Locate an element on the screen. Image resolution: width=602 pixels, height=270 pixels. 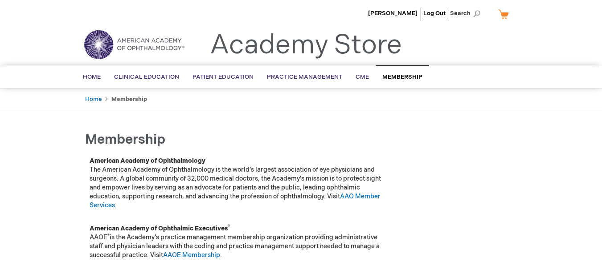
p: AAOE is the Academy’s practice management membership organization providing administrative staff ... is located at coordinates (239, 242).